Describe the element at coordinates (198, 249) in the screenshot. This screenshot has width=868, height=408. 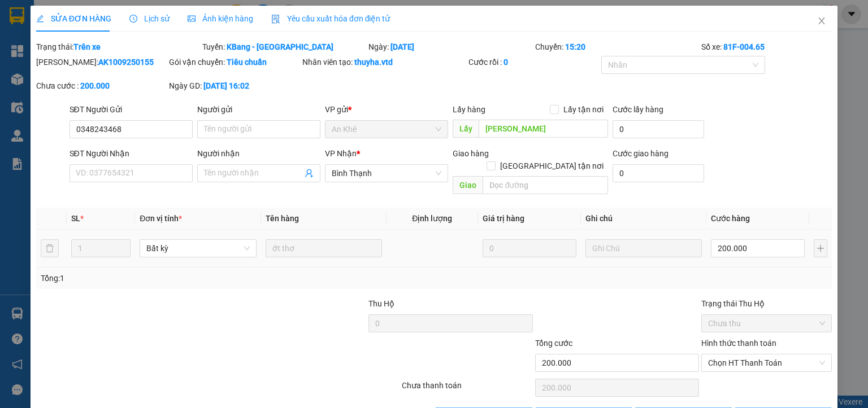
I see `span: Bất kỳ` at that location.